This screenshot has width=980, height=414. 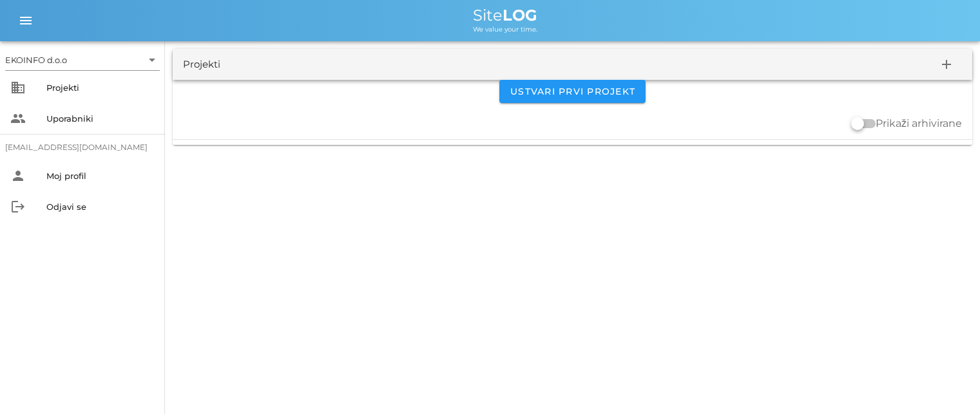 I want to click on span: Ustvari prvi projekt, so click(x=573, y=91).